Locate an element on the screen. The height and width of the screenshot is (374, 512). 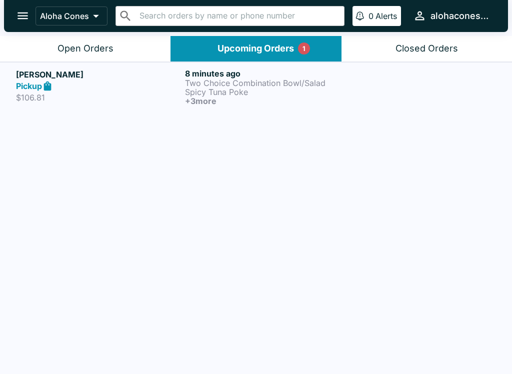
p: 0 is located at coordinates (371, 16).